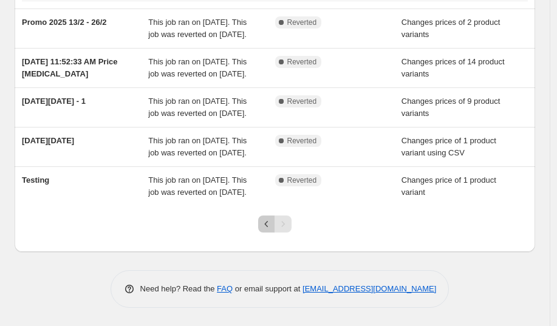 Image resolution: width=557 pixels, height=326 pixels. Describe the element at coordinates (449, 186) in the screenshot. I see `span: Changes price of 1 product variant` at that location.